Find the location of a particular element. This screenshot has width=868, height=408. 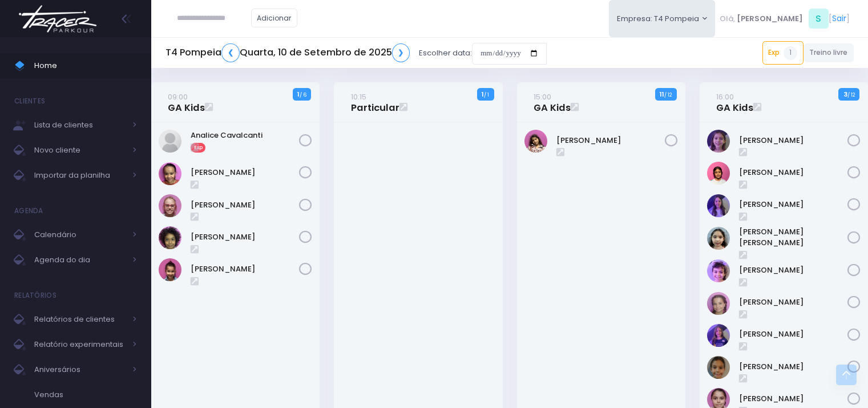

span: Relatórios de clientes is located at coordinates (80, 319).